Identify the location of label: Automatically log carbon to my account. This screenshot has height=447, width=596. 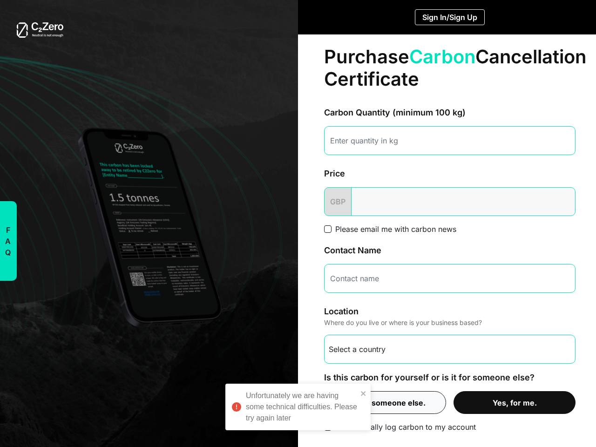
(406, 427).